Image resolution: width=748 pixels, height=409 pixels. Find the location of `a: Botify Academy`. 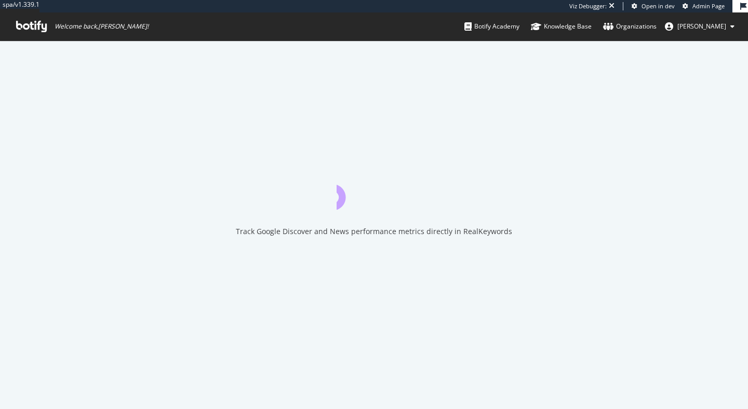

a: Botify Academy is located at coordinates (492, 26).